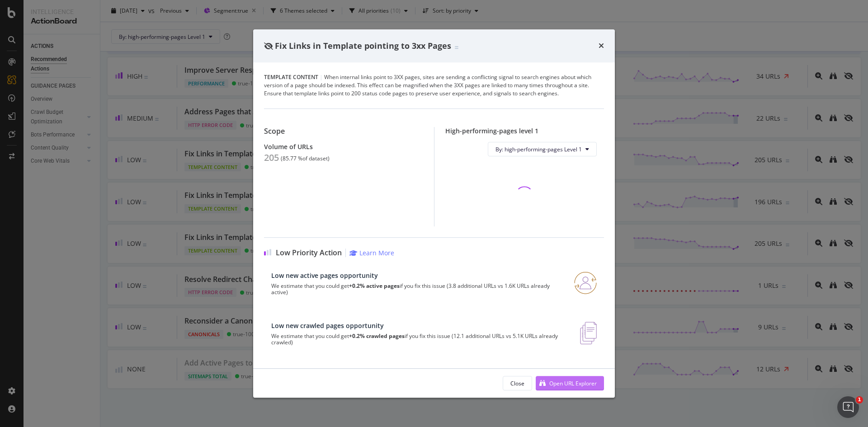 The width and height of the screenshot is (868, 427). What do you see at coordinates (420, 325) in the screenshot?
I see `div: Low new crawled pages opportunity` at bounding box center [420, 325].